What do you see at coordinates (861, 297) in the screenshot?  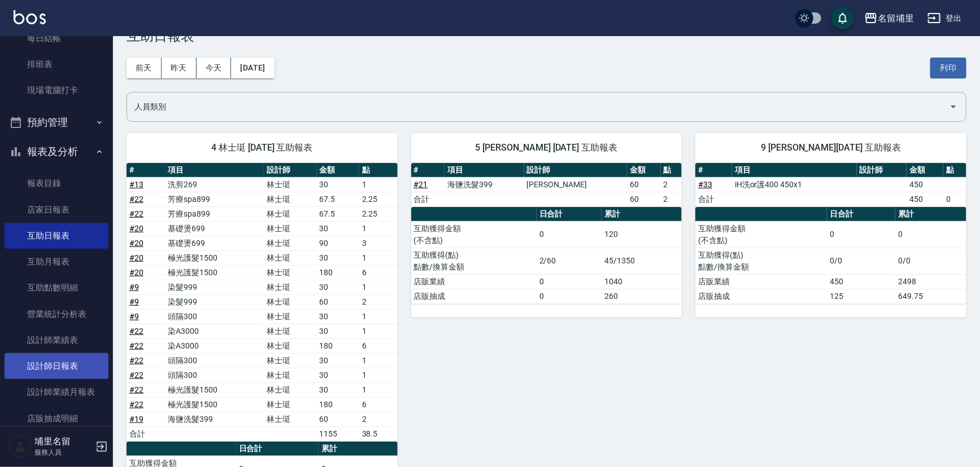 I see `td: 125` at bounding box center [861, 297].